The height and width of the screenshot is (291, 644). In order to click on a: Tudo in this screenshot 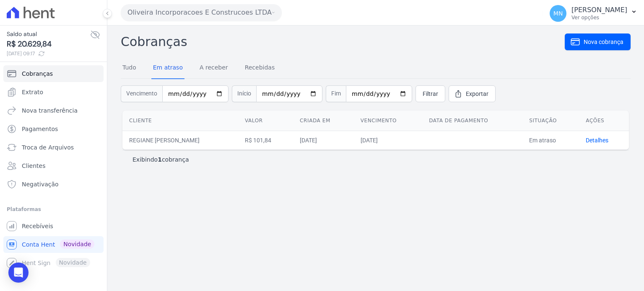, I will do `click(129, 68)`.